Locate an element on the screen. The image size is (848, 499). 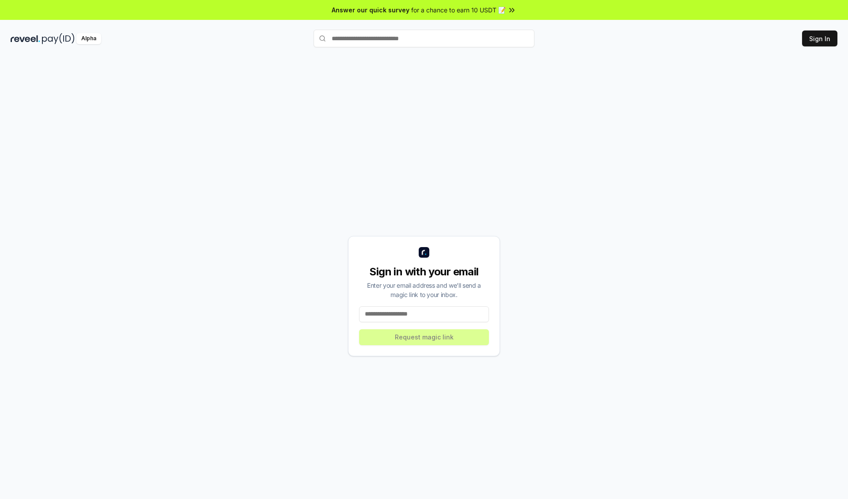
img: pay_id is located at coordinates (58, 38).